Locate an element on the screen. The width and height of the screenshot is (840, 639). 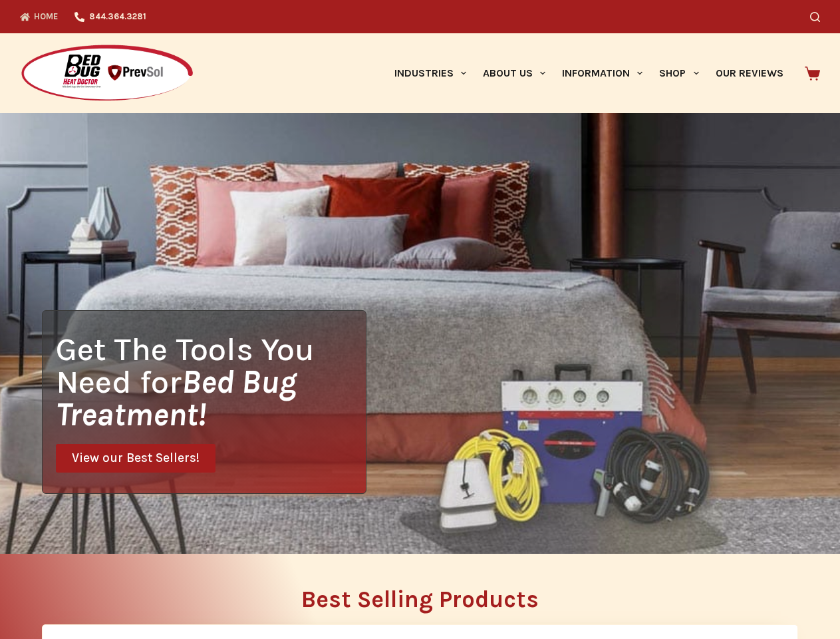
a: Our Reviews is located at coordinates (749, 73).